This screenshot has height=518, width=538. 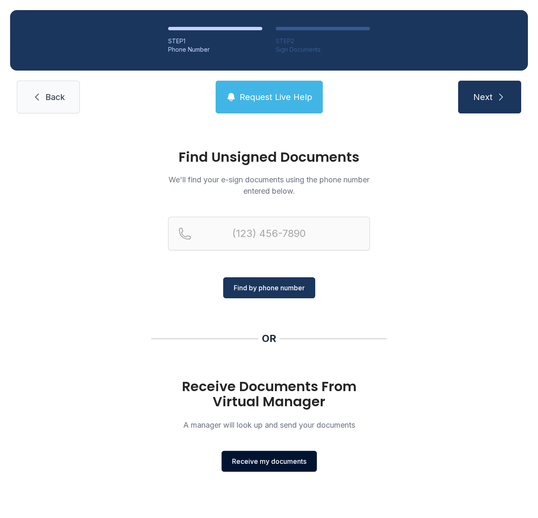 What do you see at coordinates (323, 41) in the screenshot?
I see `div: STEP 2` at bounding box center [323, 41].